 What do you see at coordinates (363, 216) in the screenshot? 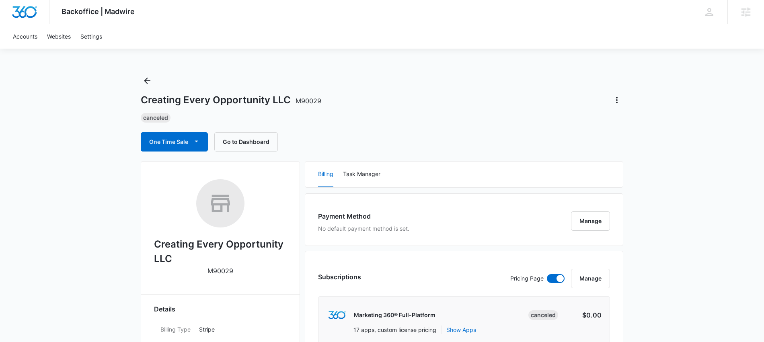
I see `h3: Payment Method` at bounding box center [363, 216].